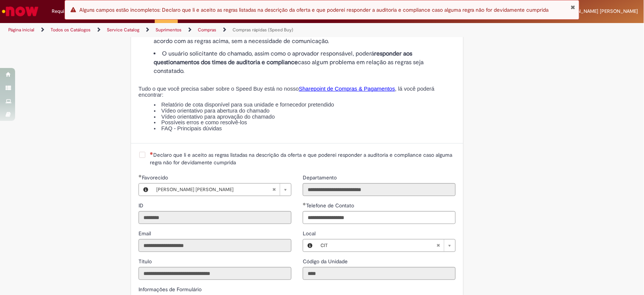  I want to click on label: Somente leitura - Departamento, so click(320, 177).